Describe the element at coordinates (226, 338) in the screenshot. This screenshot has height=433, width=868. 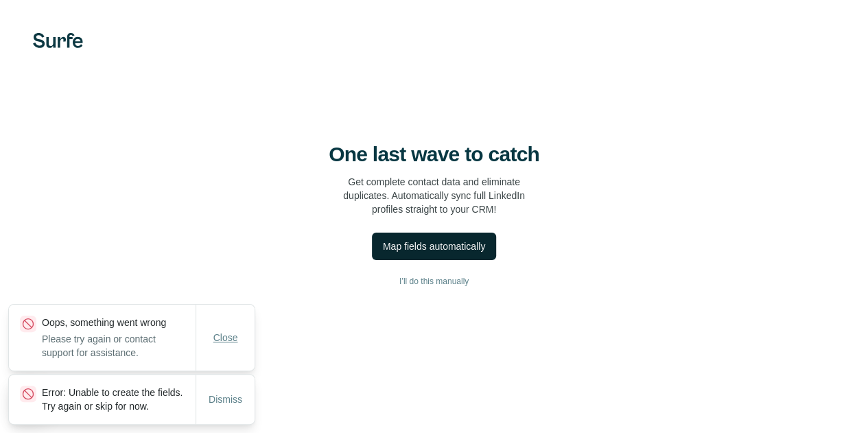
I see `span: Close` at that location.